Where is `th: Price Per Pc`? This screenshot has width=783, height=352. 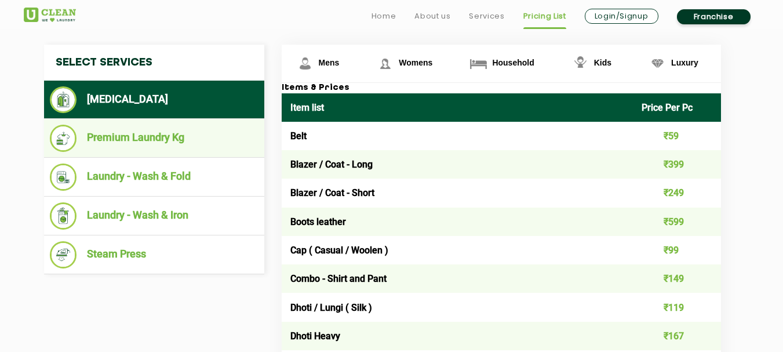
th: Price Per Pc is located at coordinates (677, 107).